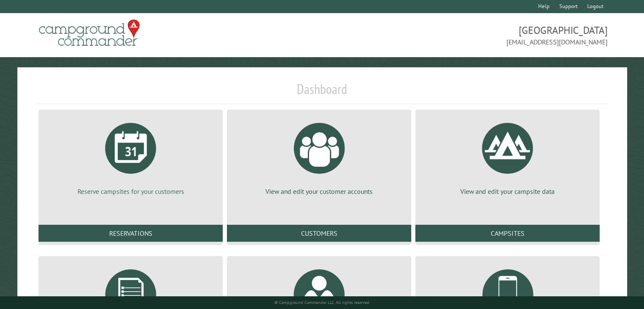 The image size is (644, 309). What do you see at coordinates (507, 191) in the screenshot?
I see `p: View and edit your campsite data` at bounding box center [507, 191].